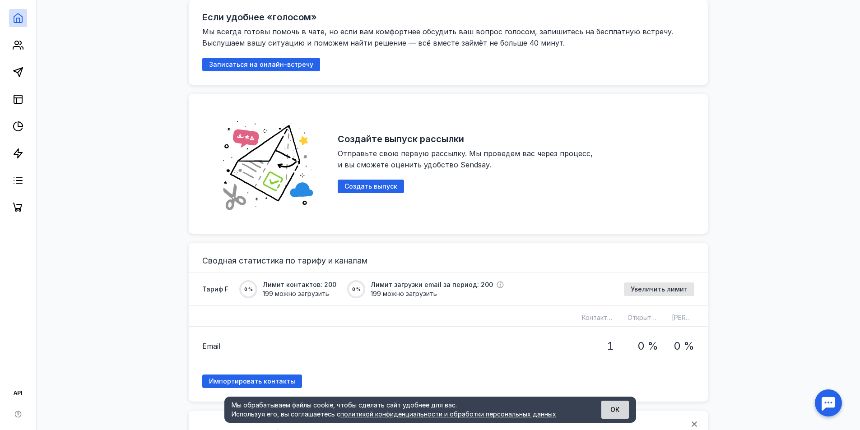 This screenshot has height=430, width=860. Describe the element at coordinates (215, 289) in the screenshot. I see `span: Тариф F` at that location.